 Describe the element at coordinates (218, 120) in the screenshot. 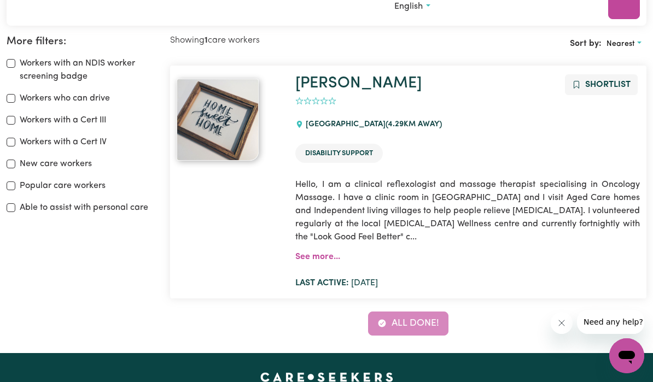

I see `img: View Andrea's profile` at that location.